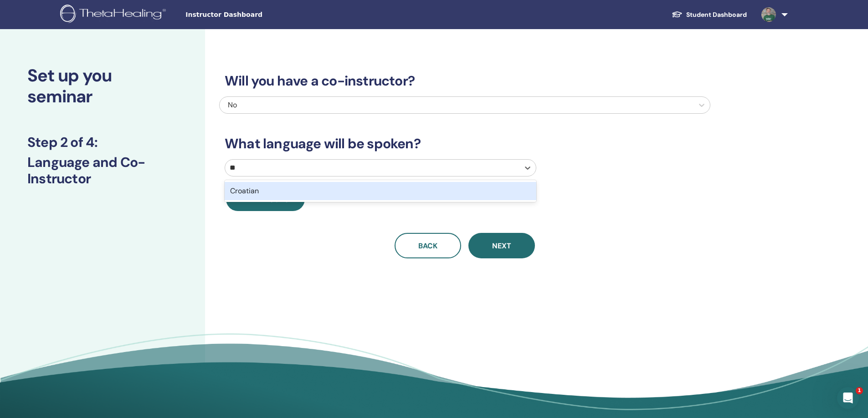  What do you see at coordinates (103, 170) in the screenshot?
I see `h3: Language and Co-Instructor` at bounding box center [103, 170].